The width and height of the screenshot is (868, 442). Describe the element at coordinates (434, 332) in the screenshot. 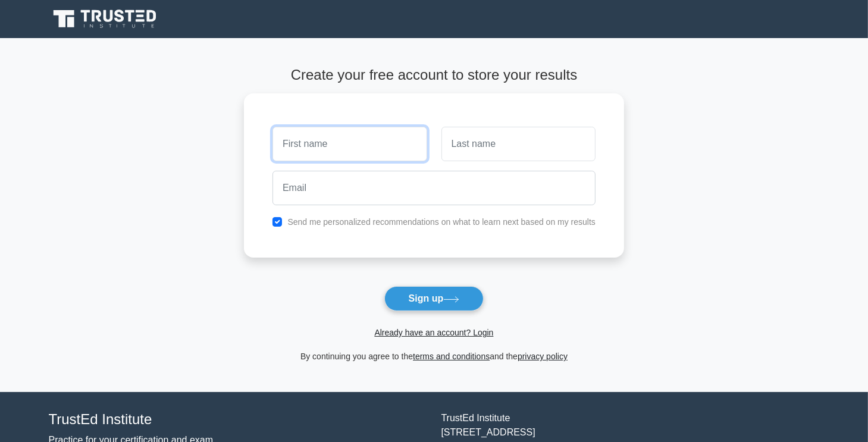

I see `a: Already have an account? Login` at that location.